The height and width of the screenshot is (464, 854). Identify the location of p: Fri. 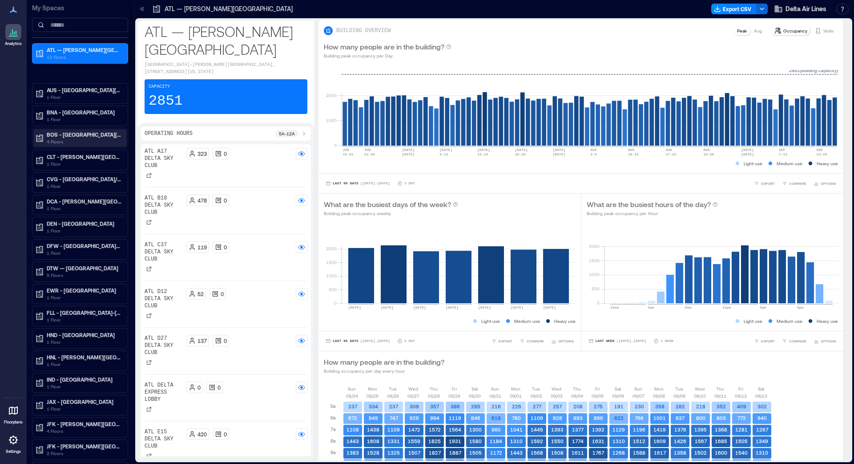
(741, 388).